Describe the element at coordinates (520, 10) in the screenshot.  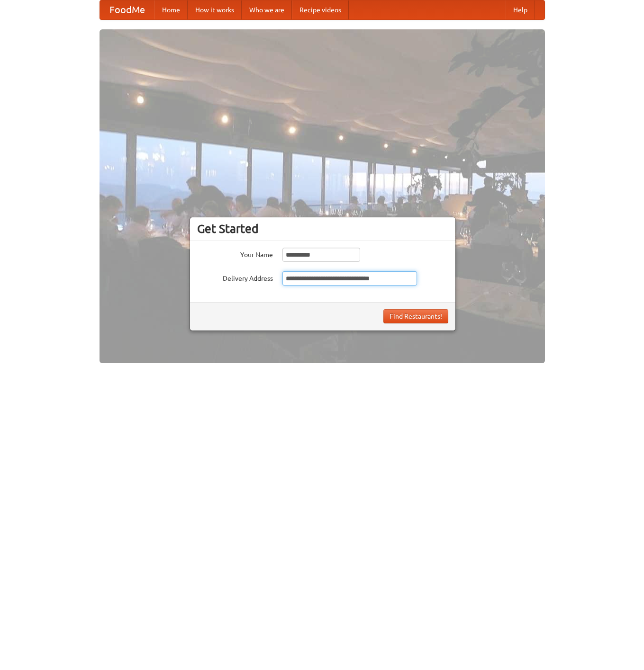
I see `a: Help` at that location.